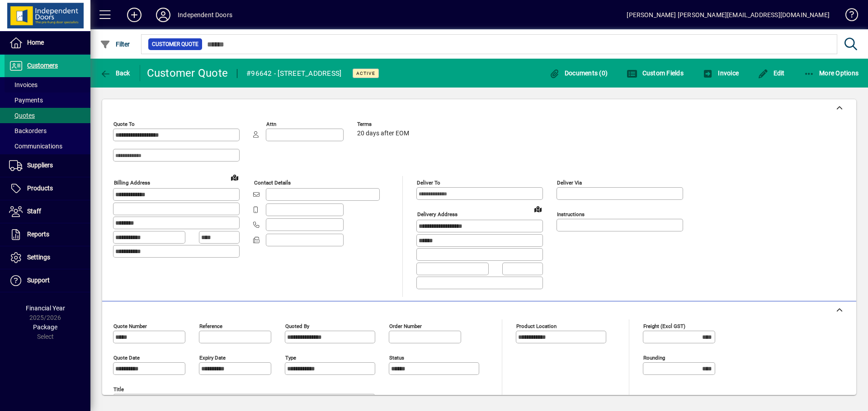 The height and width of the screenshot is (411, 868). I want to click on mat-label: Attn, so click(271, 124).